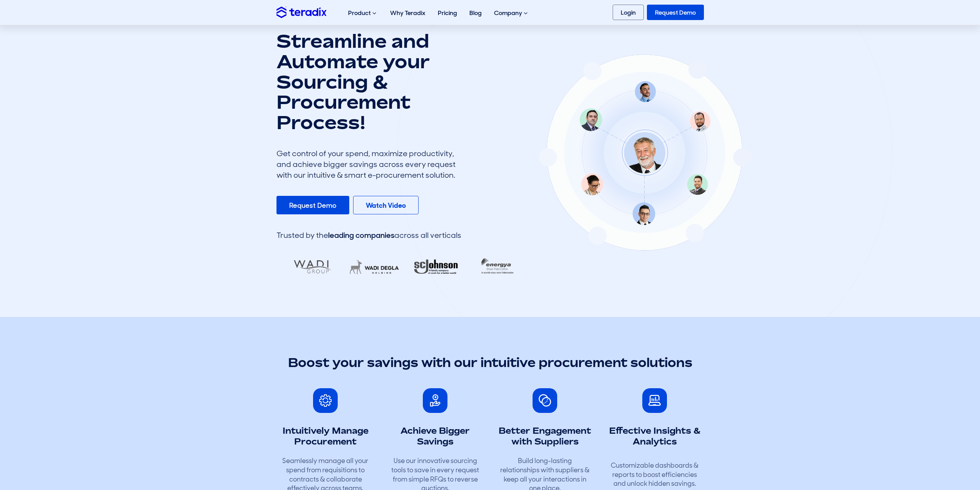 This screenshot has width=980, height=490. What do you see at coordinates (369, 235) in the screenshot?
I see `div: Trusted by the across all verticals` at bounding box center [369, 235].